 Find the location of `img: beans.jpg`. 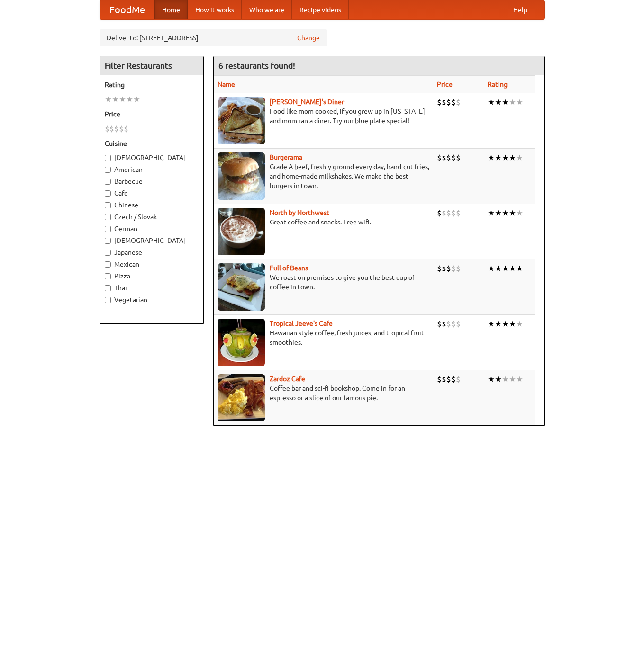

img: beans.jpg is located at coordinates (241, 287).